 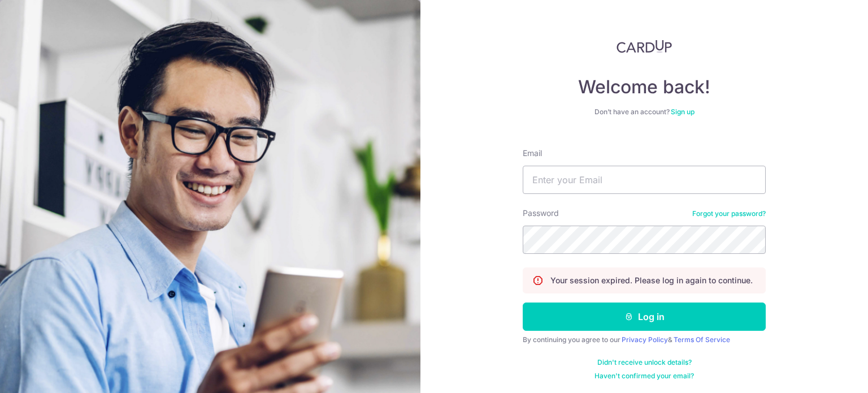 I want to click on label: Password, so click(x=541, y=213).